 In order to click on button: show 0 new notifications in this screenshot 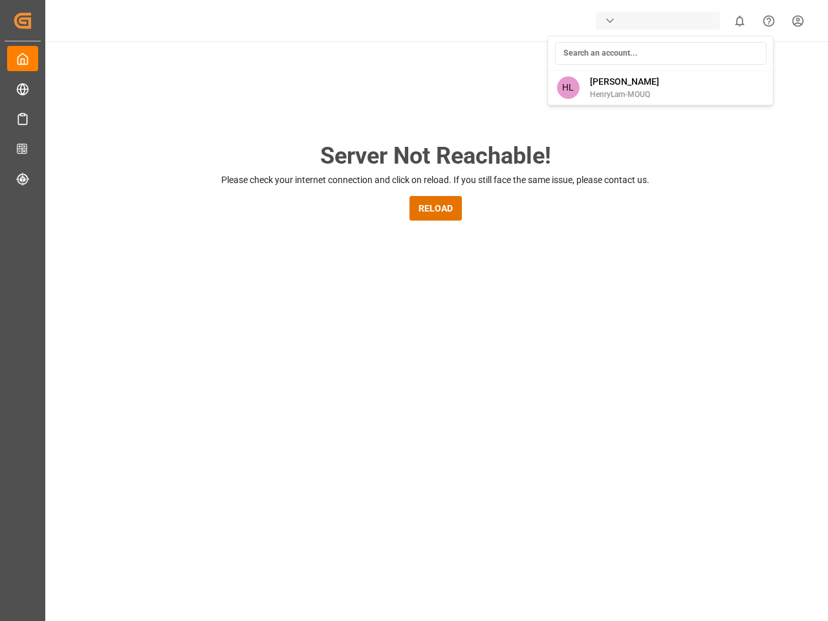, I will do `click(739, 21)`.